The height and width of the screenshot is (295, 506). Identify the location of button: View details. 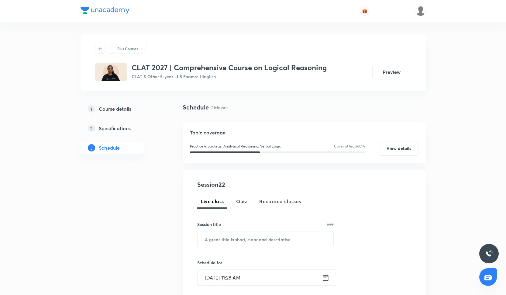
(399, 148).